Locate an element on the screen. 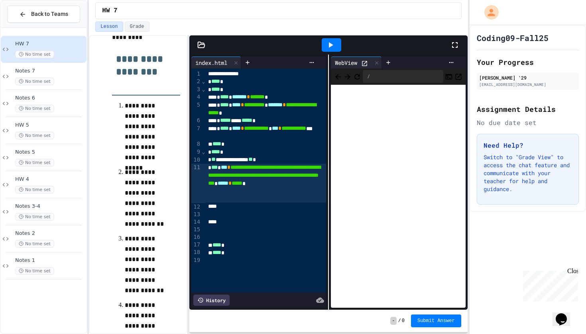 This screenshot has height=334, width=586. div: 17 is located at coordinates (196, 245).